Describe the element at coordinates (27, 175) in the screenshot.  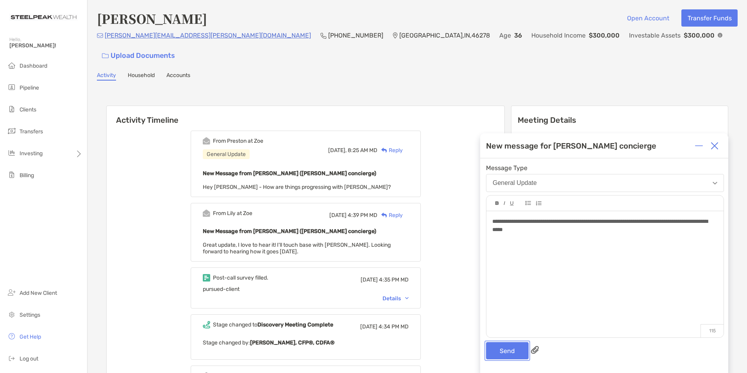
I see `span: Billing` at that location.